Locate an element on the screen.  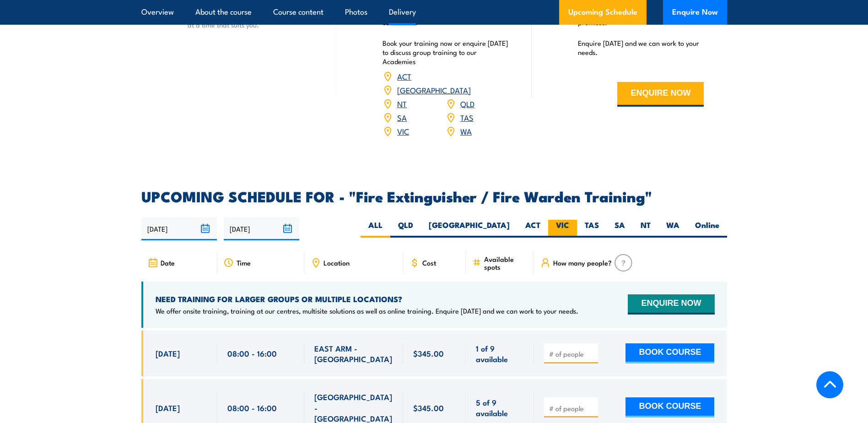
label: QLD is located at coordinates (406, 228).